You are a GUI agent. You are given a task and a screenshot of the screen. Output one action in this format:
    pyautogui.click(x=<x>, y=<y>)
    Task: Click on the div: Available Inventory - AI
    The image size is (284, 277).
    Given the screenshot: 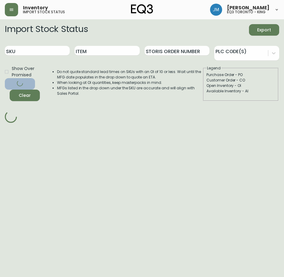 What is the action you would take?
    pyautogui.click(x=241, y=91)
    